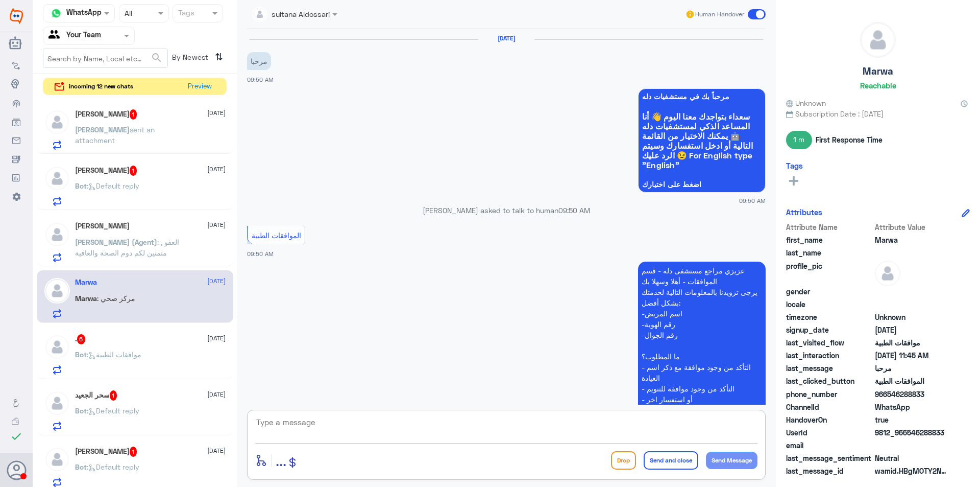  Describe the element at coordinates (849, 140) in the screenshot. I see `span: First Response Time` at that location.